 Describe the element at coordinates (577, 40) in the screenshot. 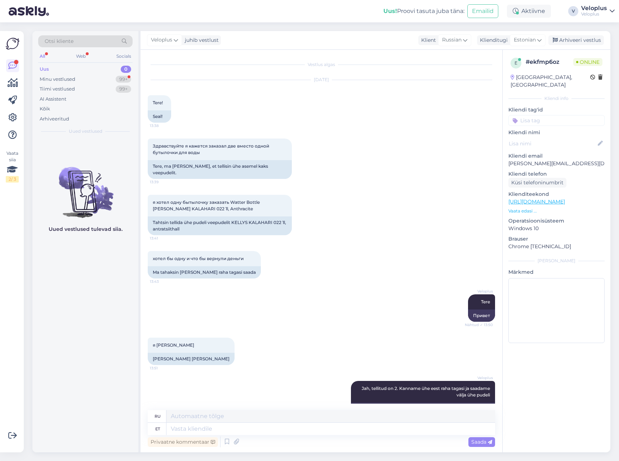

I see `div: Arhiveeri vestlus` at that location.